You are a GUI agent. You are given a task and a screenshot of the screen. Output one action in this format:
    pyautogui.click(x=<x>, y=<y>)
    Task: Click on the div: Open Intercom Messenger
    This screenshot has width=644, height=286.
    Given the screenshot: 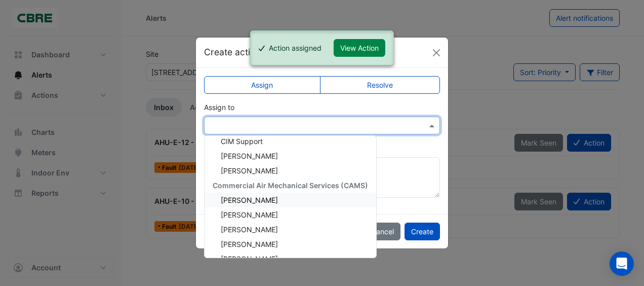 What is the action you would take?
    pyautogui.click(x=622, y=264)
    